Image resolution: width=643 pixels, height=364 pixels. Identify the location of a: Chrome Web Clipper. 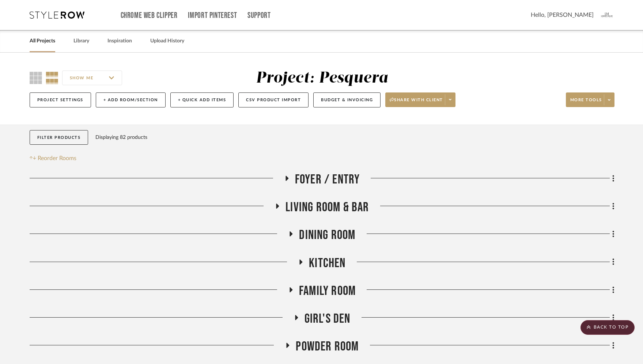
(149, 15).